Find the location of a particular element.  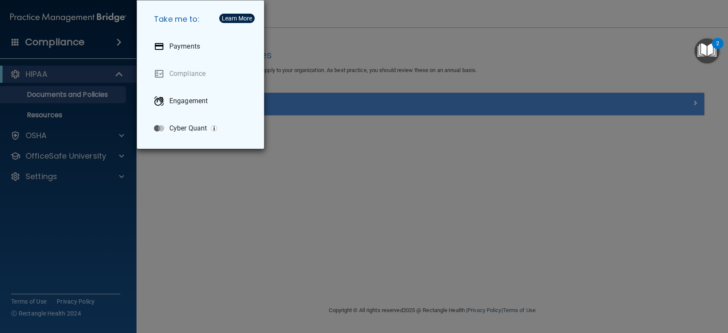

div: 2 is located at coordinates (718, 49).